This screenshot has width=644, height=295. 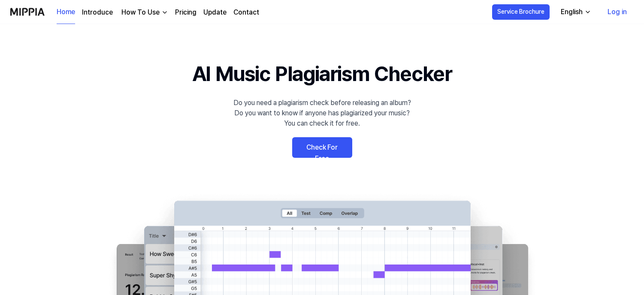 I want to click on a: Home, so click(x=66, y=12).